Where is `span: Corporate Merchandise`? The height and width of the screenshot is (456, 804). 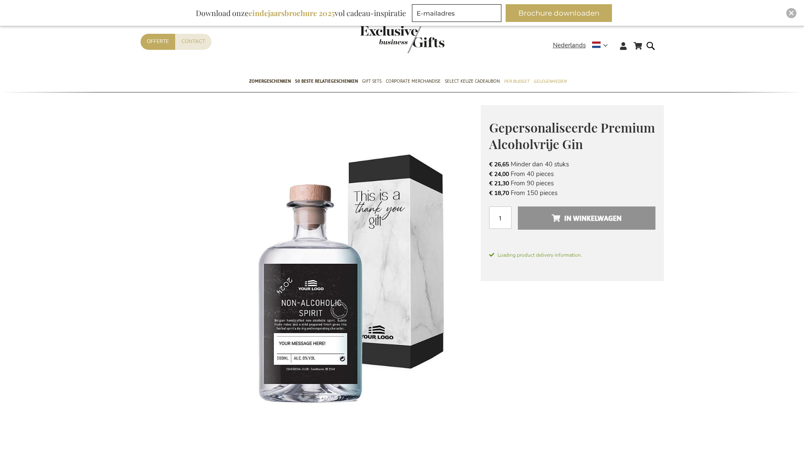 span: Corporate Merchandise is located at coordinates (413, 81).